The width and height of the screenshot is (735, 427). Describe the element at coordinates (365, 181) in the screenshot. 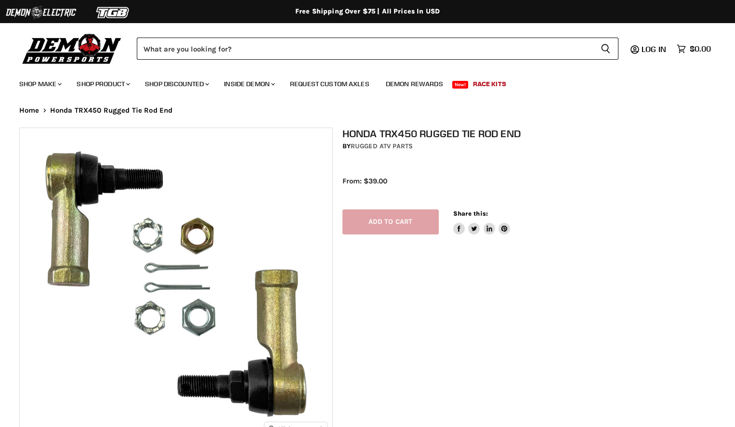

I see `span: From: $39.00` at that location.